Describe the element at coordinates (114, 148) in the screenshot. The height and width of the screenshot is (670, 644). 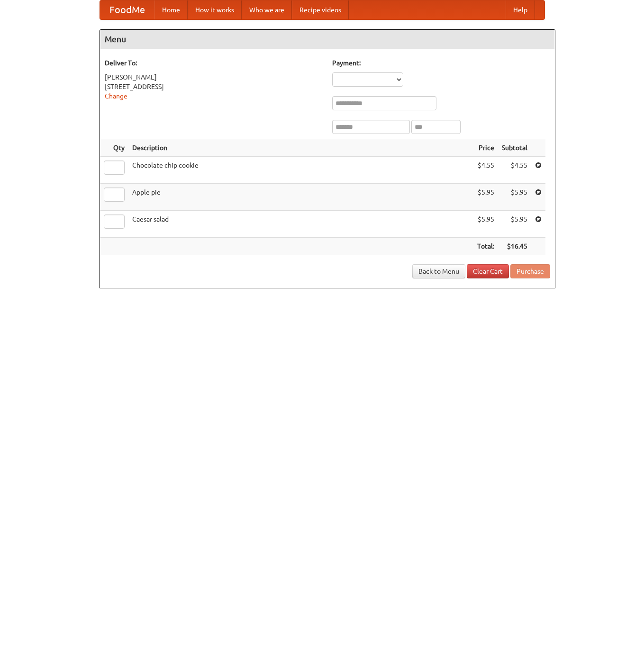
I see `th: Qty` at that location.